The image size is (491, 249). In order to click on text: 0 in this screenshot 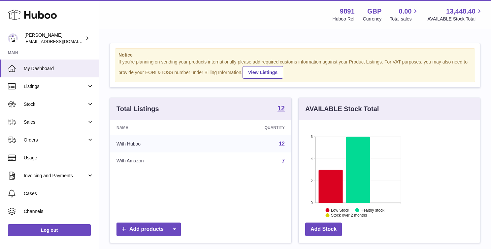, I will do `click(312, 202)`.